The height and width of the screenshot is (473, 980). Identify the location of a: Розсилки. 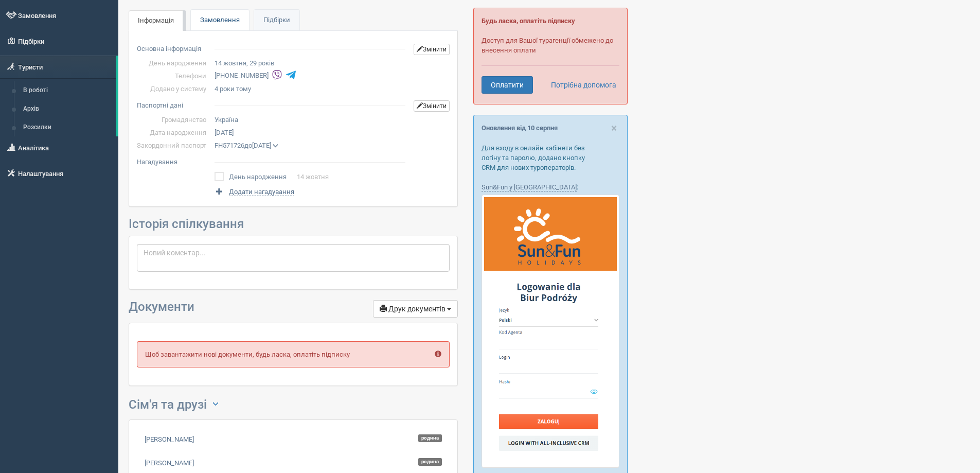
(67, 127).